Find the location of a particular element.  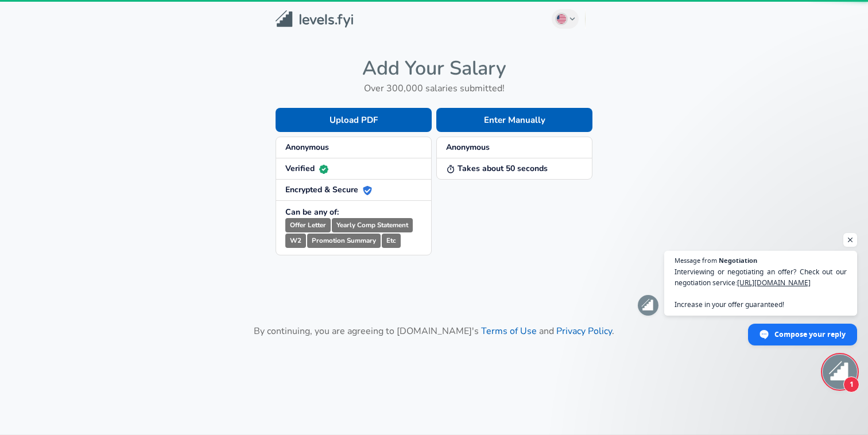

span: 1 is located at coordinates (851, 385).